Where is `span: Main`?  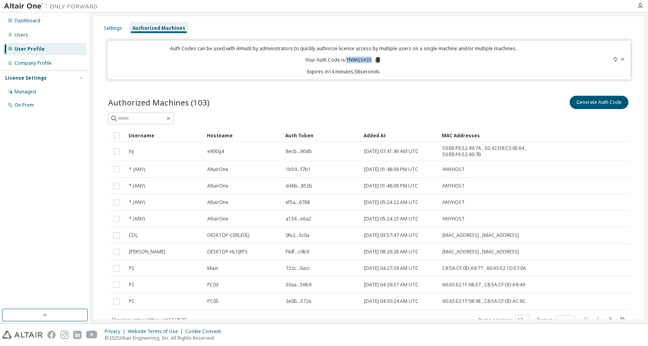
span: Main is located at coordinates (213, 268).